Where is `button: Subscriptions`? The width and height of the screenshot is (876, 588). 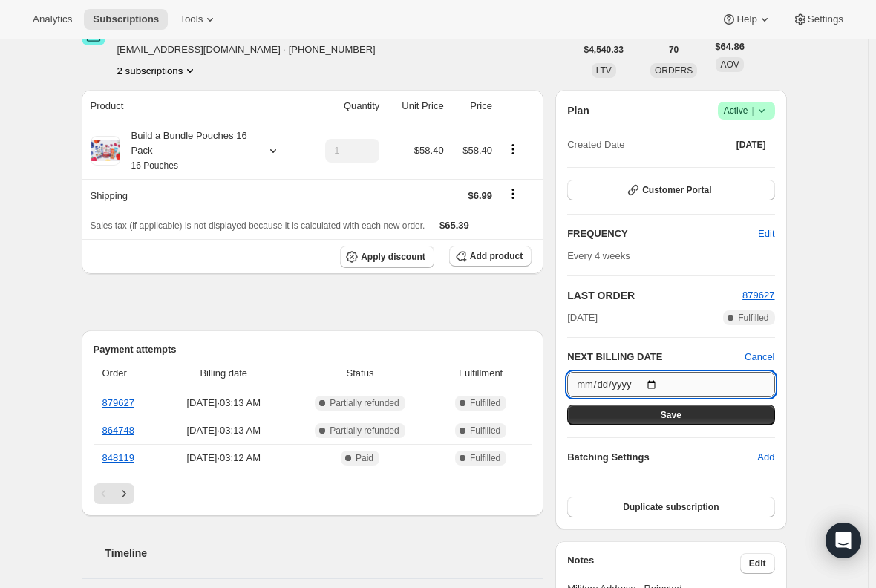
button: Subscriptions is located at coordinates (126, 19).